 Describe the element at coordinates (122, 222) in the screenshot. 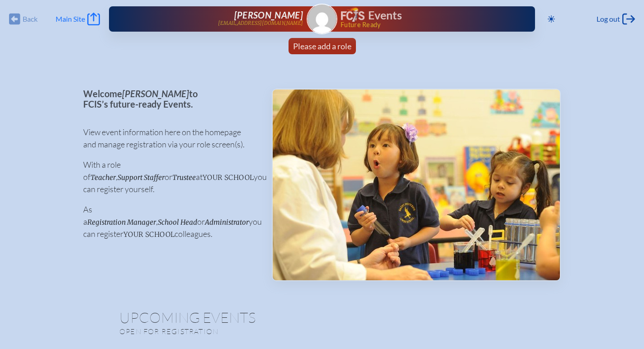

I see `span: Registration Manager` at that location.